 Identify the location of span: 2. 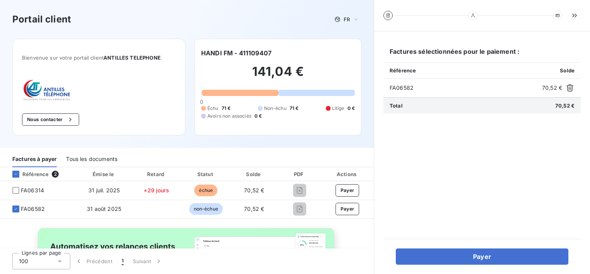
(55, 174).